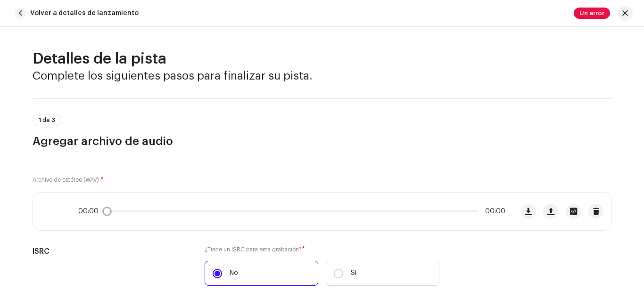  I want to click on p: No, so click(234, 274).